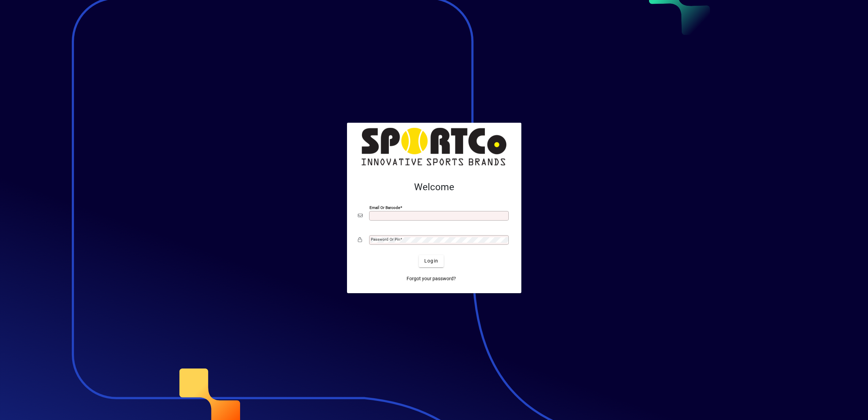 This screenshot has width=868, height=420. What do you see at coordinates (431, 261) in the screenshot?
I see `button: Login` at bounding box center [431, 261].